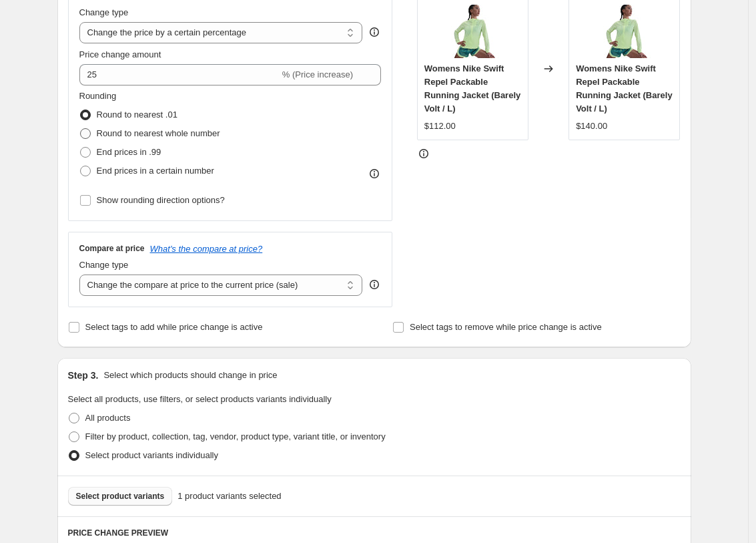  Describe the element at coordinates (108, 417) in the screenshot. I see `span: All products` at that location.